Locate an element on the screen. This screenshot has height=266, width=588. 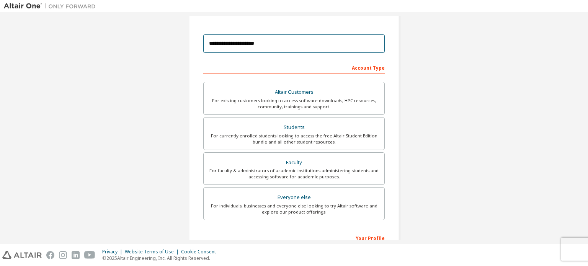
div: Account Type is located at coordinates (294, 67).